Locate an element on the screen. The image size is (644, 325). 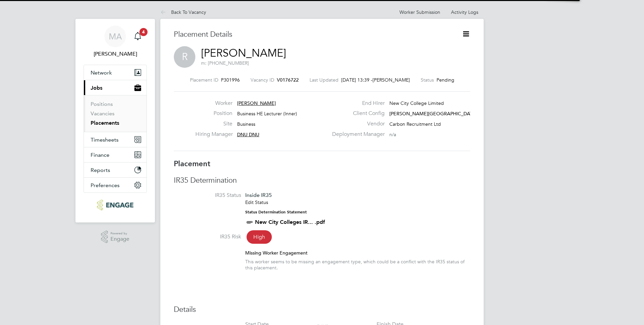
a: Edit Status is located at coordinates (257, 202).